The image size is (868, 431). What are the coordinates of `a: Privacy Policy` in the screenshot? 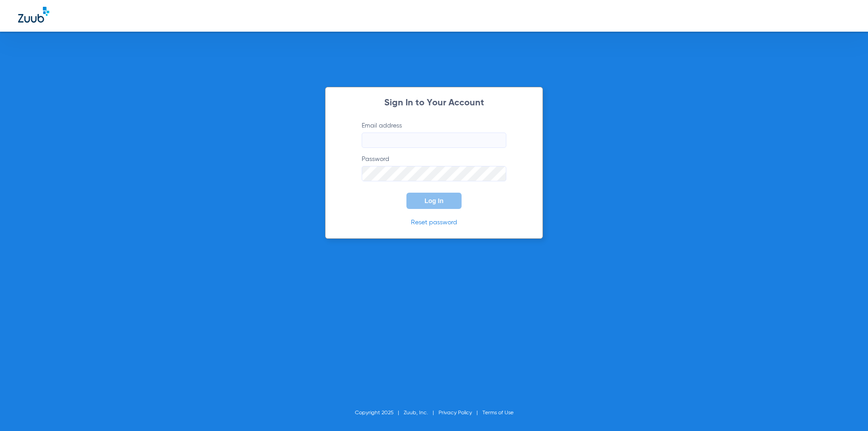 It's located at (455, 413).